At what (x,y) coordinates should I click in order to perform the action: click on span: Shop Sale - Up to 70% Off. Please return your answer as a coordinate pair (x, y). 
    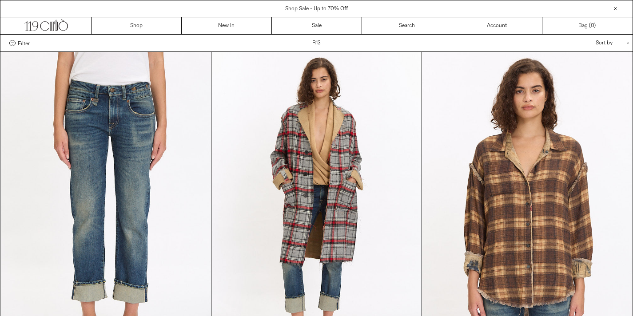
    Looking at the image, I should click on (316, 9).